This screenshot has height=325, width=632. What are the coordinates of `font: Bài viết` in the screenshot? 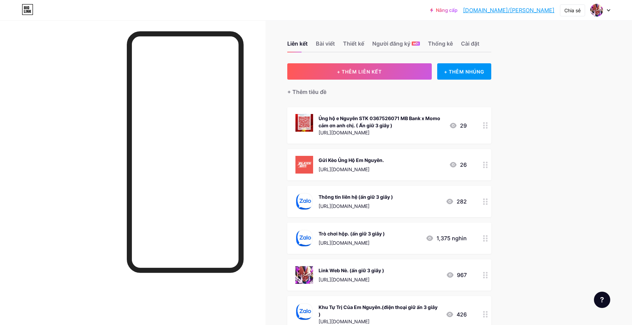 It's located at (325, 44).